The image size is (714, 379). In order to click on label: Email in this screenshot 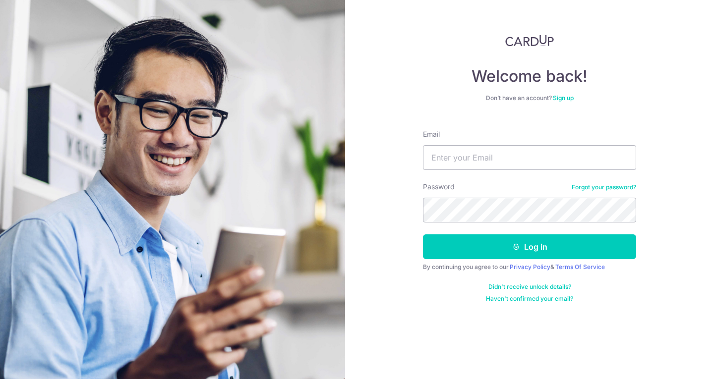, I will do `click(431, 134)`.